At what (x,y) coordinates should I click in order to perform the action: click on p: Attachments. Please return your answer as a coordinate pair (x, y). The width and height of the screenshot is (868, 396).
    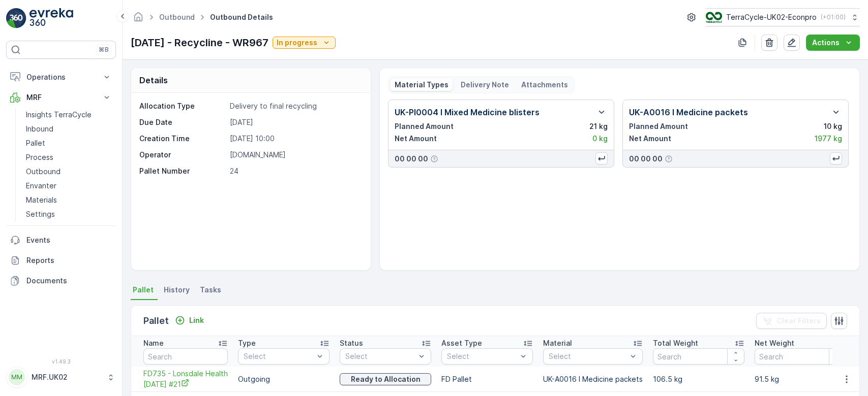
    Looking at the image, I should click on (544, 85).